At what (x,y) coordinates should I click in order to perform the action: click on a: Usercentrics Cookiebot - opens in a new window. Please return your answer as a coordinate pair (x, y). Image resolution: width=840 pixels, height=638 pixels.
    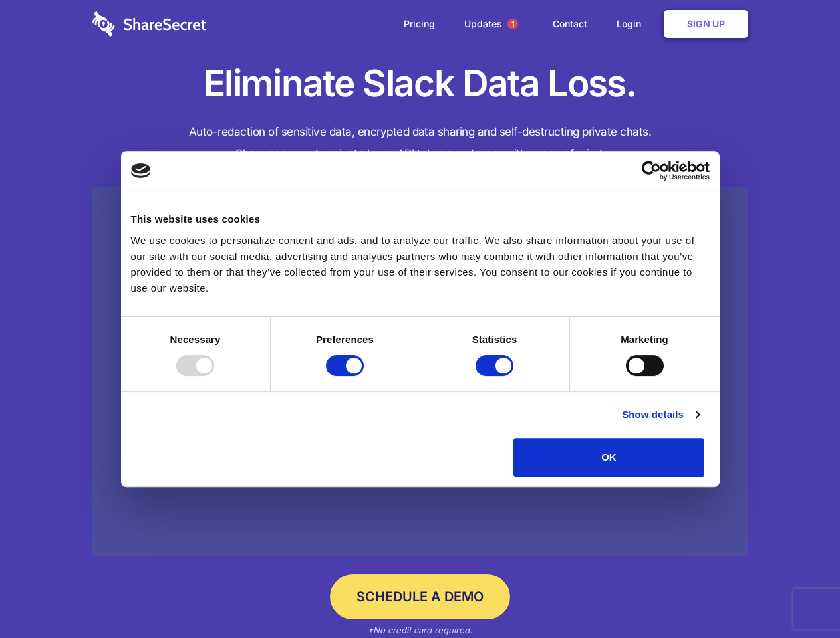
    Looking at the image, I should click on (651, 171).